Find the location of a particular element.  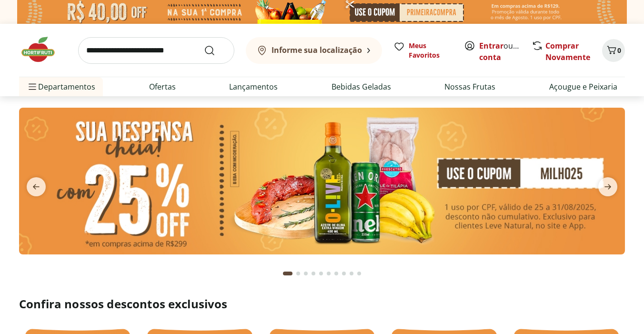

button: Menu is located at coordinates (32, 86).